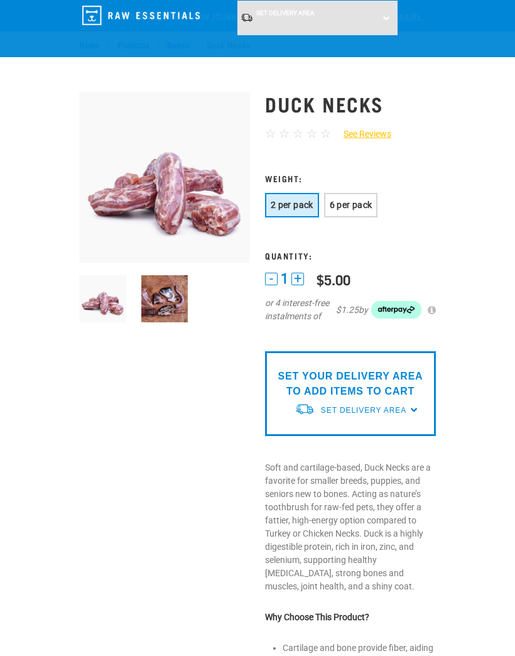 The width and height of the screenshot is (515, 656). I want to click on p: Soft and cartilage-based, Duck Necks are a favorite for smaller breeds, puppies, and seniors new ..., so click(351, 527).